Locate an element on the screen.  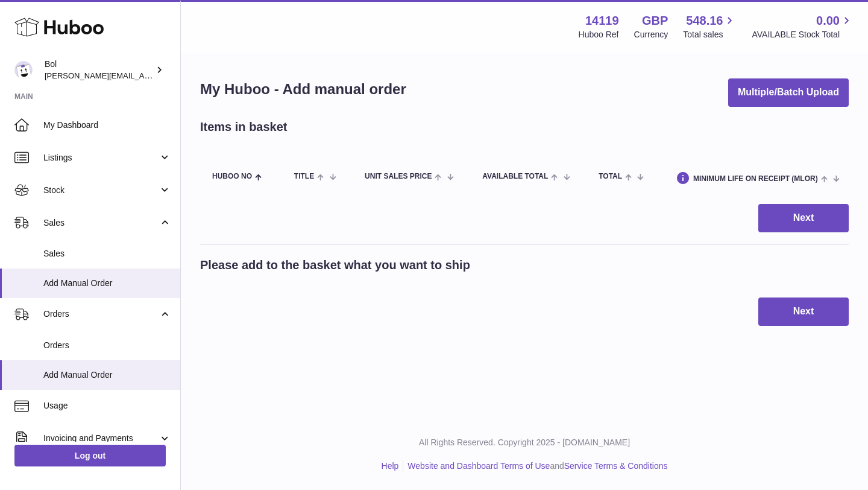
a: Help is located at coordinates (390, 466).